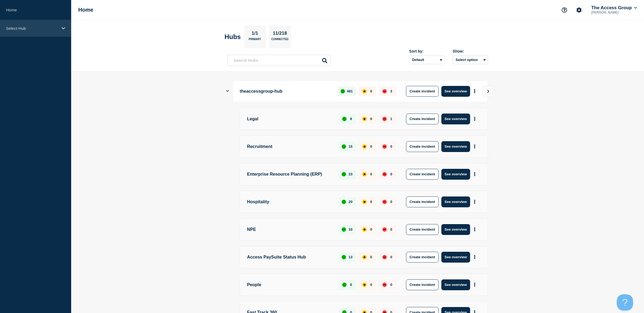 Image resolution: width=644 pixels, height=313 pixels. What do you see at coordinates (351, 202) in the screenshot?
I see `p: 20` at bounding box center [351, 202].